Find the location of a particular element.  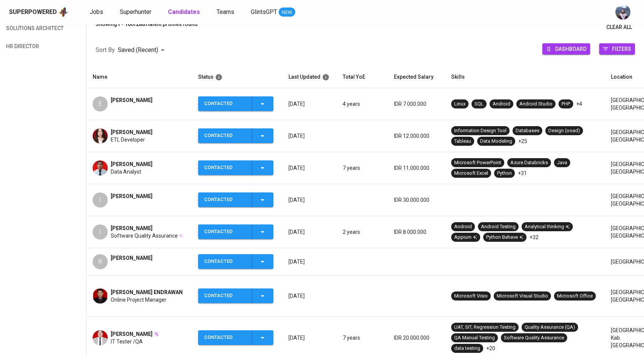

div: Android Testing is located at coordinates (498, 227).